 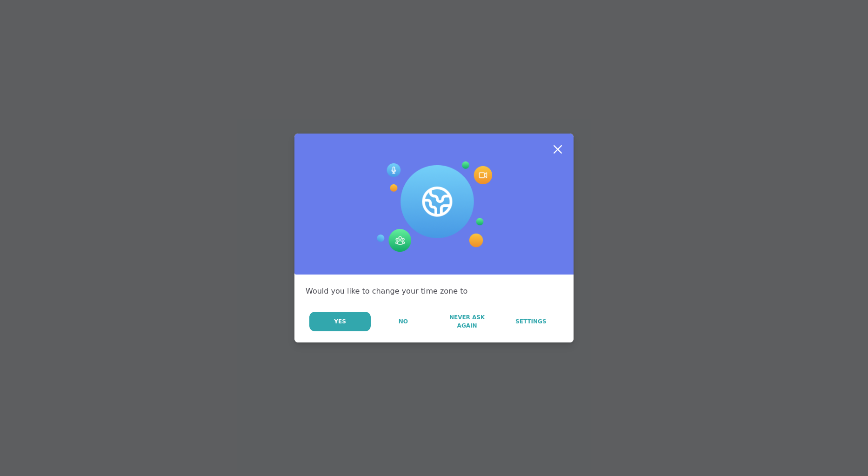 I want to click on div: Would you like to change your time zone to, so click(x=434, y=291).